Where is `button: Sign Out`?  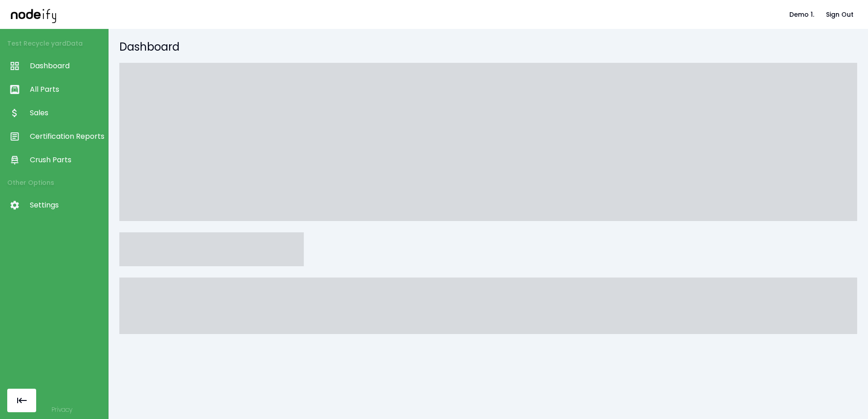
button: Sign Out is located at coordinates (840, 15).